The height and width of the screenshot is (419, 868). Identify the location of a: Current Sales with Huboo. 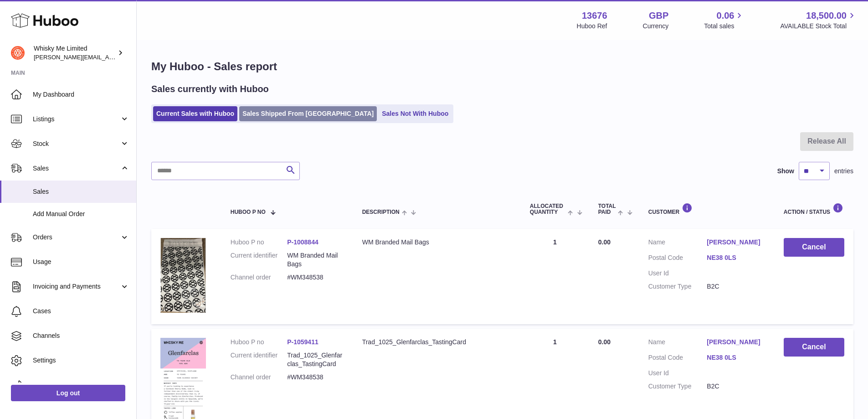
(195, 114).